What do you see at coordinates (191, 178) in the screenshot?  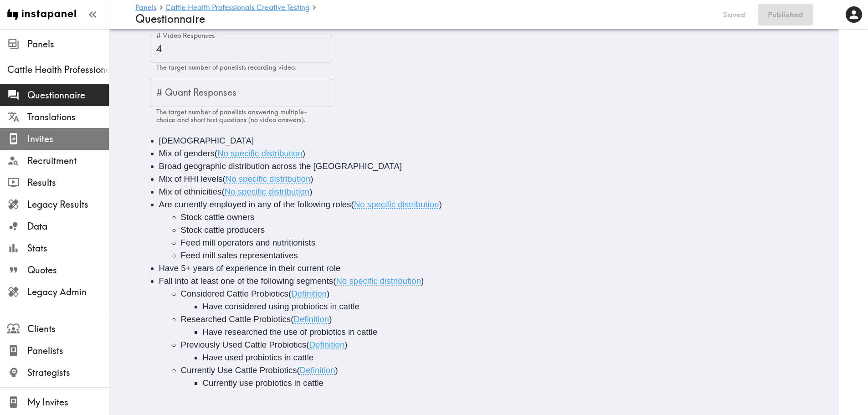 I see `span: Mix of HHI levels` at bounding box center [191, 178].